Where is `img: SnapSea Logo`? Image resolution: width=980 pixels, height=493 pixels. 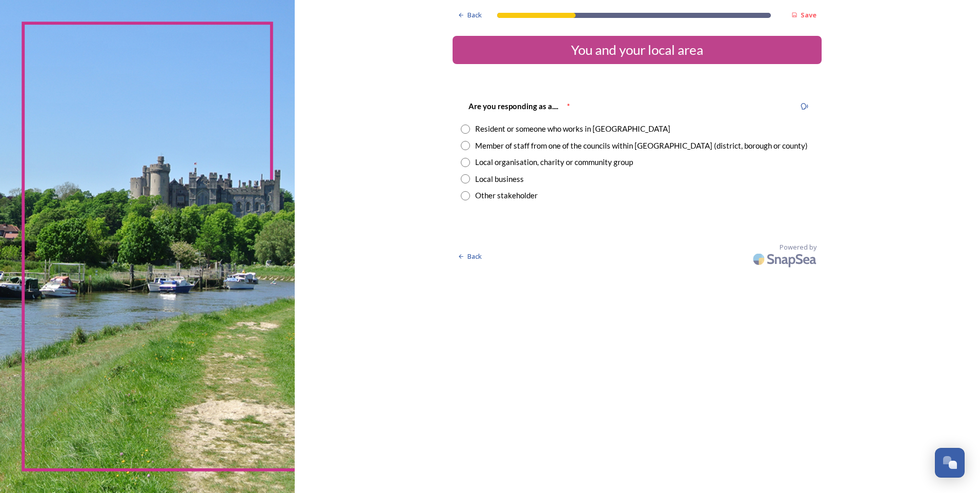
img: SnapSea Logo is located at coordinates (785, 259).